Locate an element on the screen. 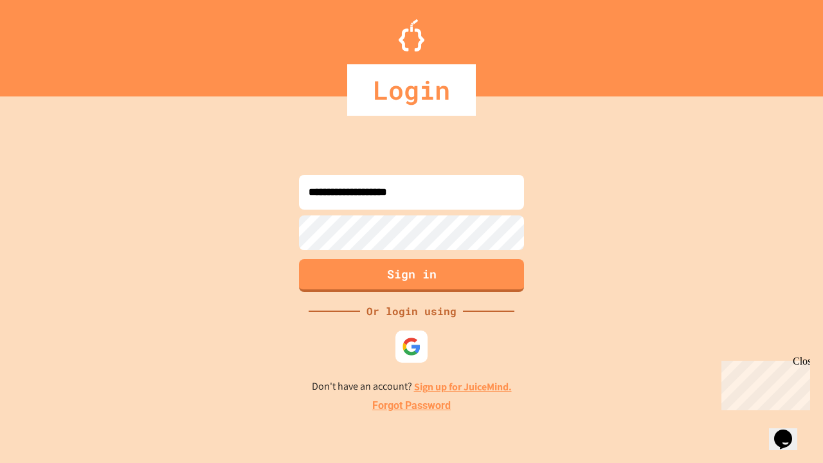 Image resolution: width=823 pixels, height=463 pixels. img: Logo.svg is located at coordinates (412, 35).